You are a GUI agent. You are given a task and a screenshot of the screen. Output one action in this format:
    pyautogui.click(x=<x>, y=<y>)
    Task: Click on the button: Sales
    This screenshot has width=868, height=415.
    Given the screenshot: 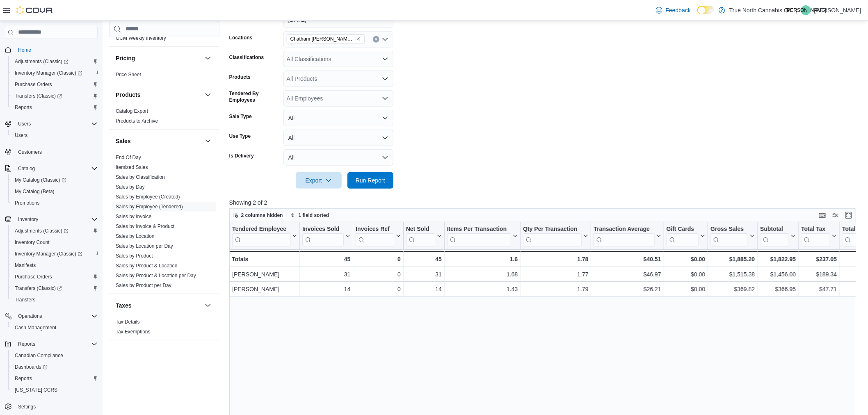 What is the action you would take?
    pyautogui.click(x=208, y=141)
    